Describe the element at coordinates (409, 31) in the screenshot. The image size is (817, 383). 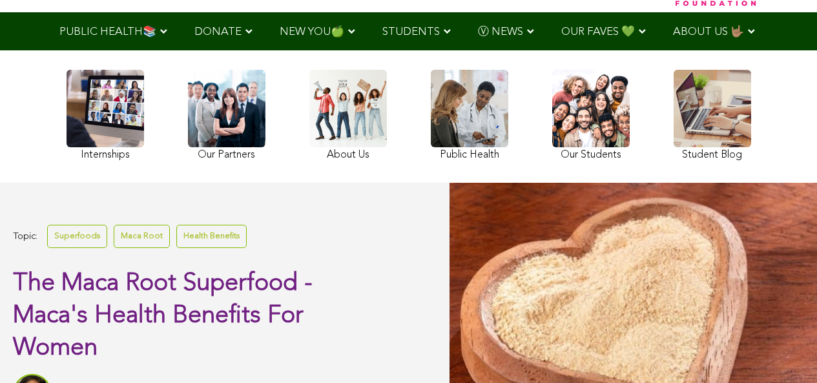
I see `div: Navigation Menu` at that location.